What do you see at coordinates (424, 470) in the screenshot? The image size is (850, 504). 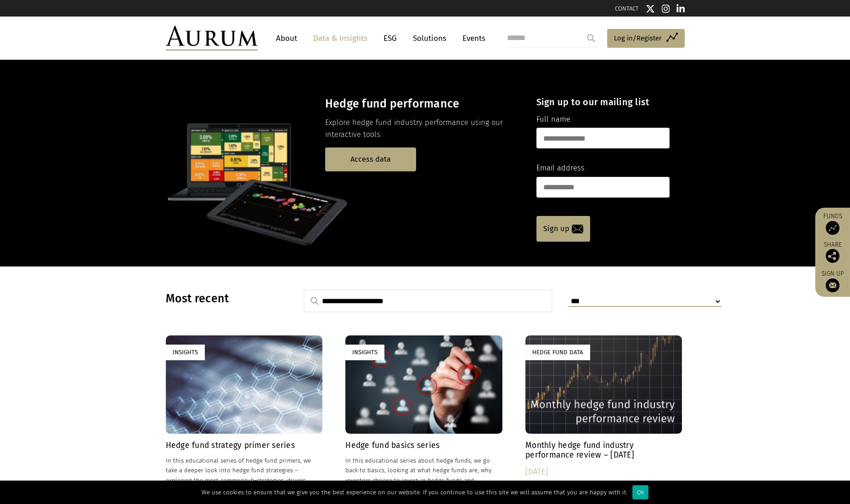 I see `p: In this educational series about hedge funds, we go back to basics, looking at what hedge funds a...` at bounding box center [424, 470].